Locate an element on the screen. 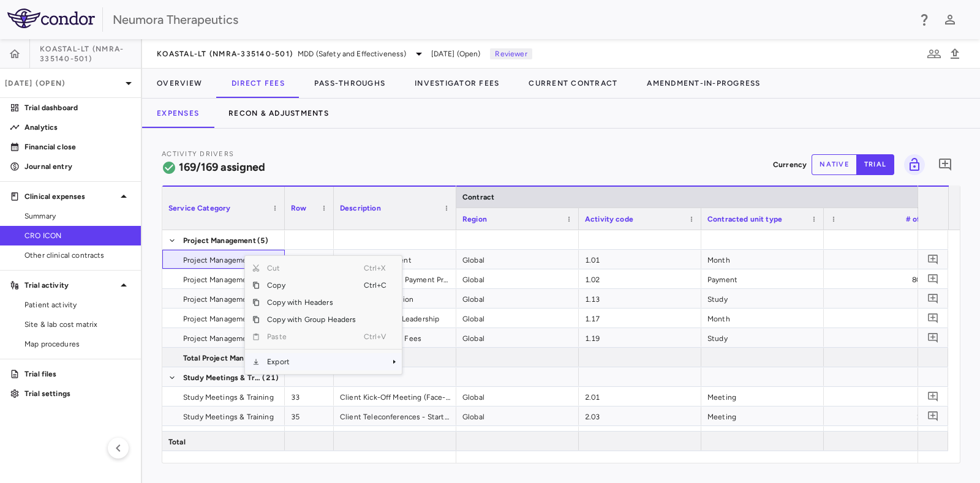  span: Total is located at coordinates (177, 443).